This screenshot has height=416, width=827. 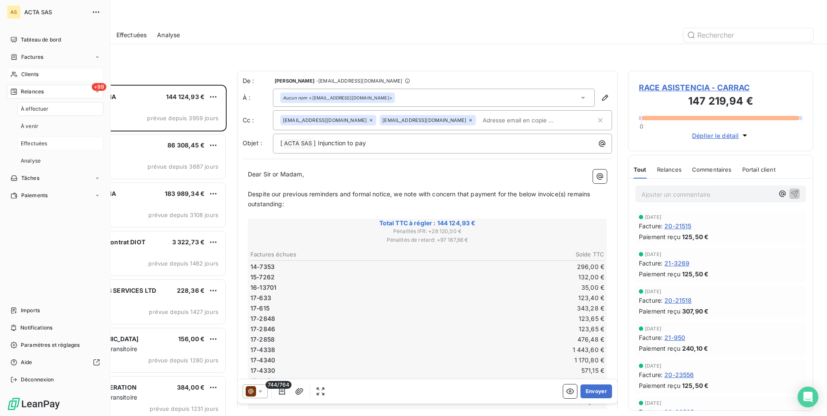 What do you see at coordinates (679, 375) in the screenshot?
I see `span: 20-23556` at bounding box center [679, 375].